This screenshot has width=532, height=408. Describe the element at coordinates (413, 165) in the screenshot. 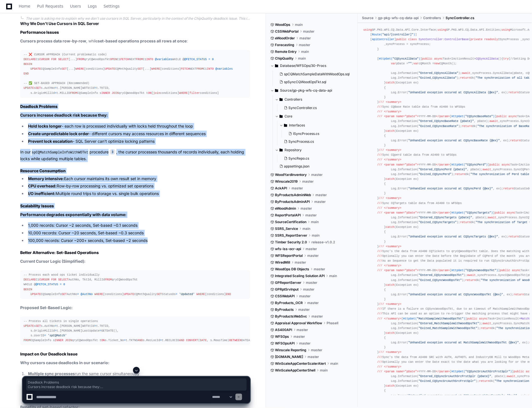

I see `span: YYYY-MM-DD` at that location.